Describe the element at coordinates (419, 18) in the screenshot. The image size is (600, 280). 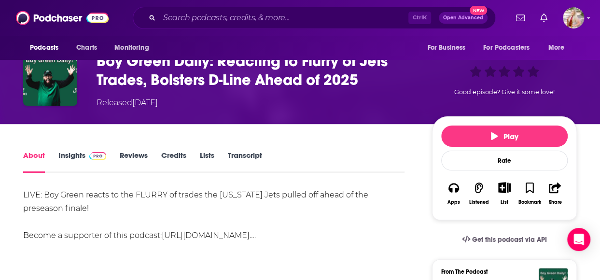
I see `span: Ctrl K` at that location.